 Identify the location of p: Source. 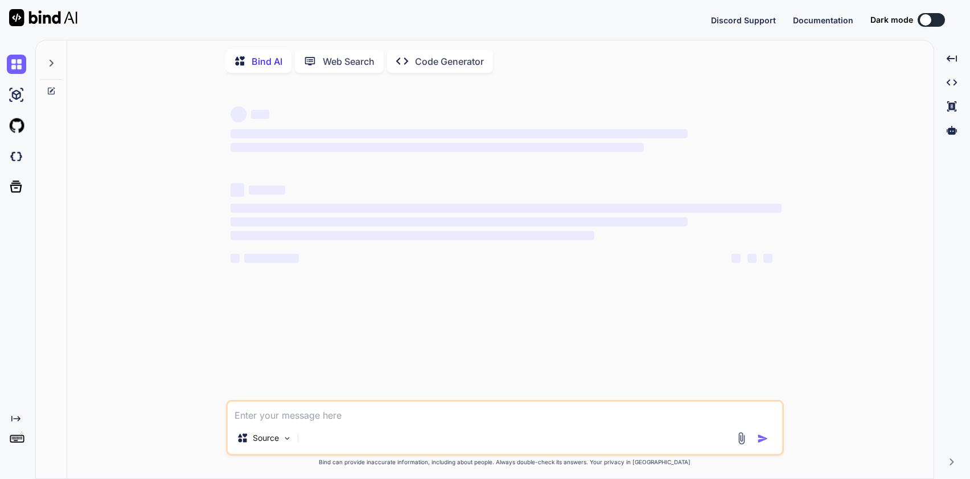
(266, 438).